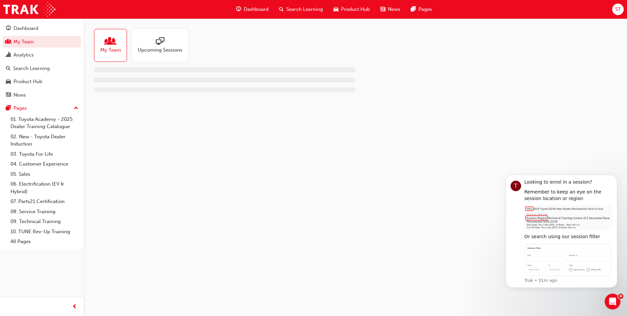  Describe the element at coordinates (44, 140) in the screenshot. I see `a: 02. New - Toyota Dealer Induction` at that location.